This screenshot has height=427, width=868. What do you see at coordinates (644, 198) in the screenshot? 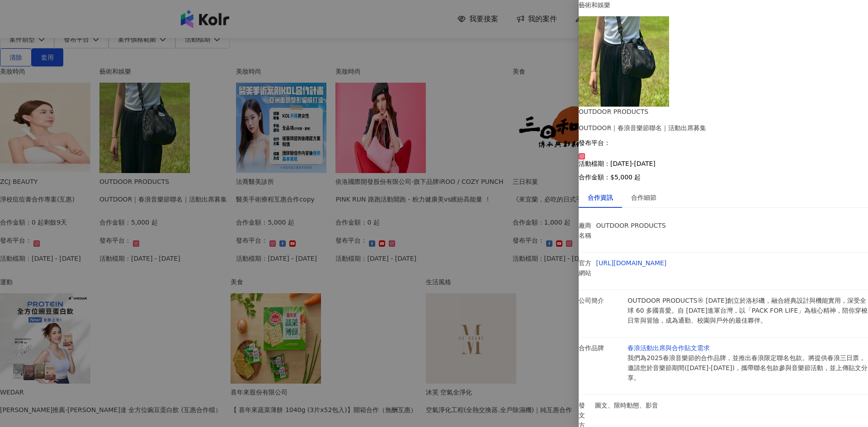
I see `div: 合作細節` at bounding box center [644, 198].